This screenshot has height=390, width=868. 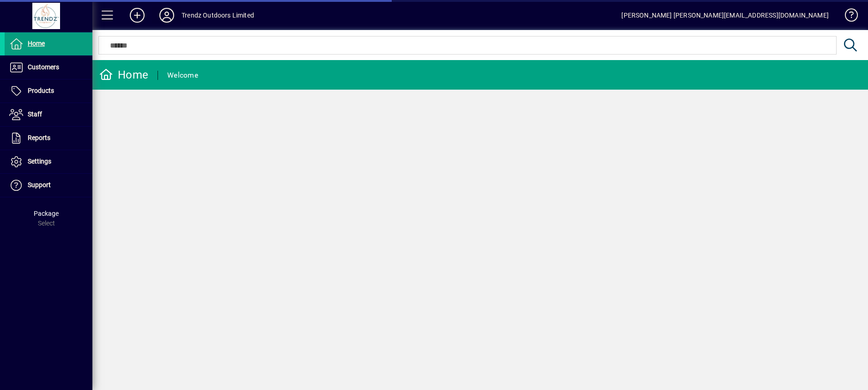 What do you see at coordinates (48, 186) in the screenshot?
I see `a: Support` at bounding box center [48, 186].